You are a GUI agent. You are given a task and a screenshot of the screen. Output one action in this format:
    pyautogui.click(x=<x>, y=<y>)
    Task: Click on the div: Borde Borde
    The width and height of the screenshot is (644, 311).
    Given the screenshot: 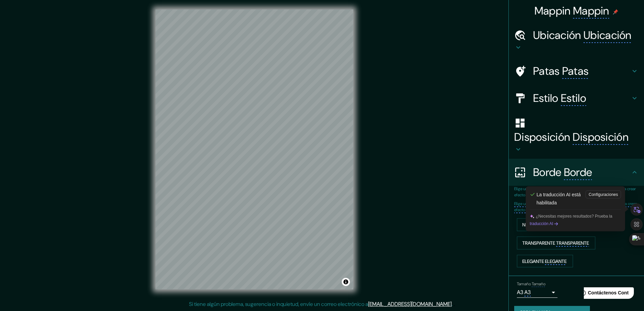 What is the action you would take?
    pyautogui.click(x=577, y=172)
    